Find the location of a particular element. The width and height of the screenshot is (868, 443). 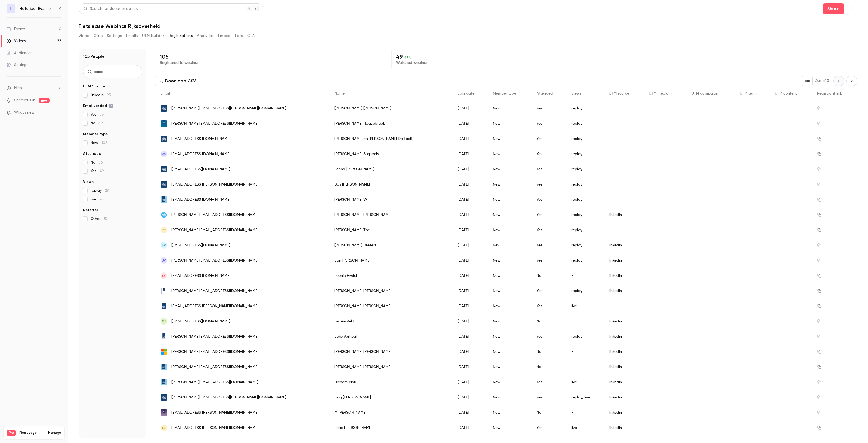

span: Pro is located at coordinates (12, 433).